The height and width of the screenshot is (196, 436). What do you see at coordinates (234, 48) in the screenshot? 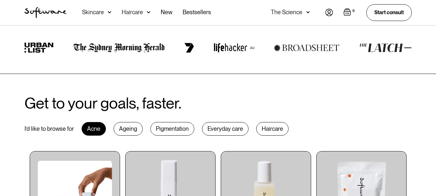
I see `img: lifehacker logo` at bounding box center [234, 48].